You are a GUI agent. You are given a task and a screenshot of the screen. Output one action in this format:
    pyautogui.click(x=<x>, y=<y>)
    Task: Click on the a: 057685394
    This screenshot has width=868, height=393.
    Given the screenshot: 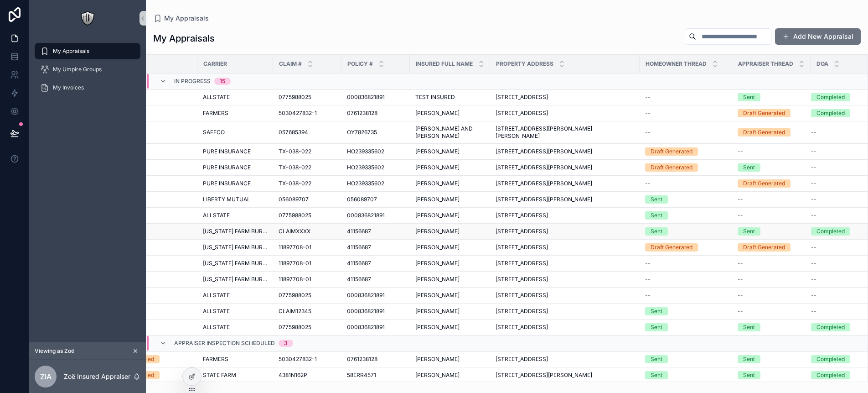 What is the action you would take?
    pyautogui.click(x=308, y=132)
    